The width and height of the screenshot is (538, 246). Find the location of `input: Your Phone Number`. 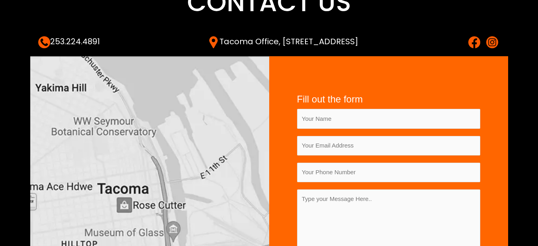

input: Your Phone Number is located at coordinates (389, 172).